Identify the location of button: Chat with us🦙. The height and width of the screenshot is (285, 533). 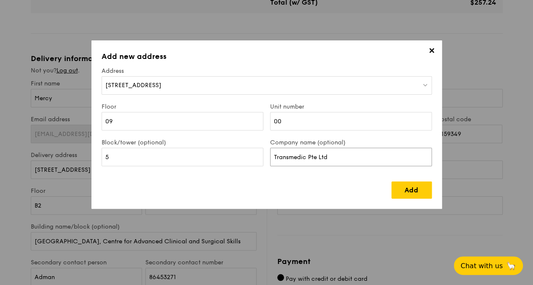
(489, 266).